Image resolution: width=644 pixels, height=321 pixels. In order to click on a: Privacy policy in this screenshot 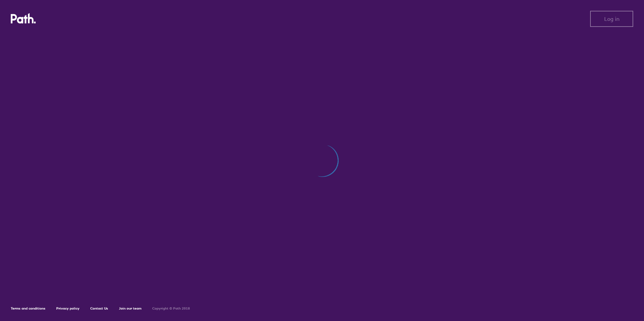, I will do `click(68, 308)`.